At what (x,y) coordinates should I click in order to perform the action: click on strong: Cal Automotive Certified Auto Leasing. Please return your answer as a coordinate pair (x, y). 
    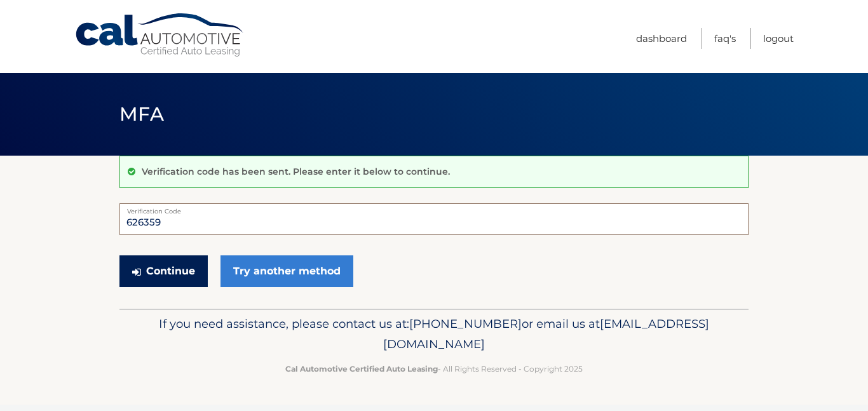
    Looking at the image, I should click on (361, 369).